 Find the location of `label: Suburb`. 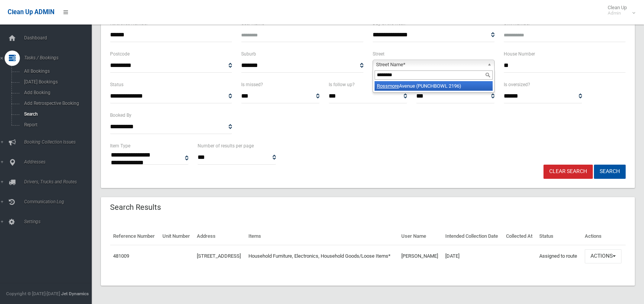

label: Suburb is located at coordinates (249, 54).